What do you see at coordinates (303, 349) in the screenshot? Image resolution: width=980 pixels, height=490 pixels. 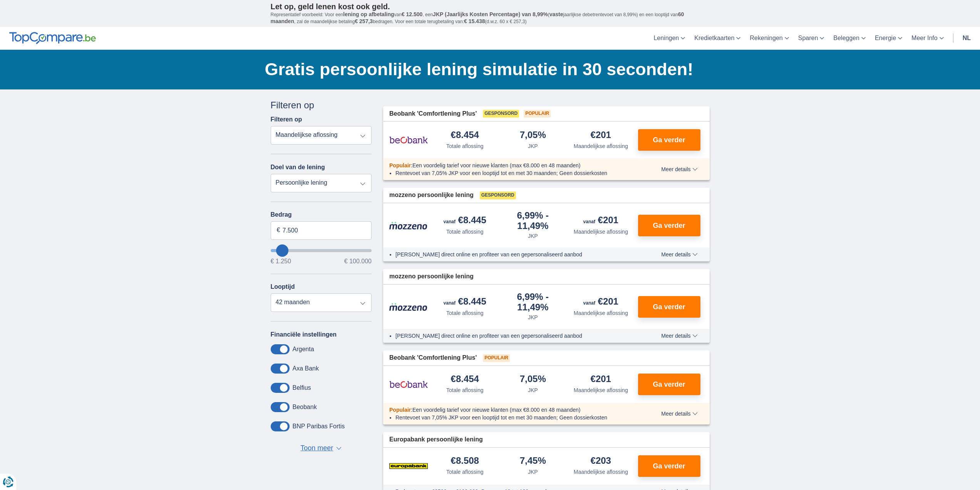 I see `label: Argenta` at bounding box center [303, 349].